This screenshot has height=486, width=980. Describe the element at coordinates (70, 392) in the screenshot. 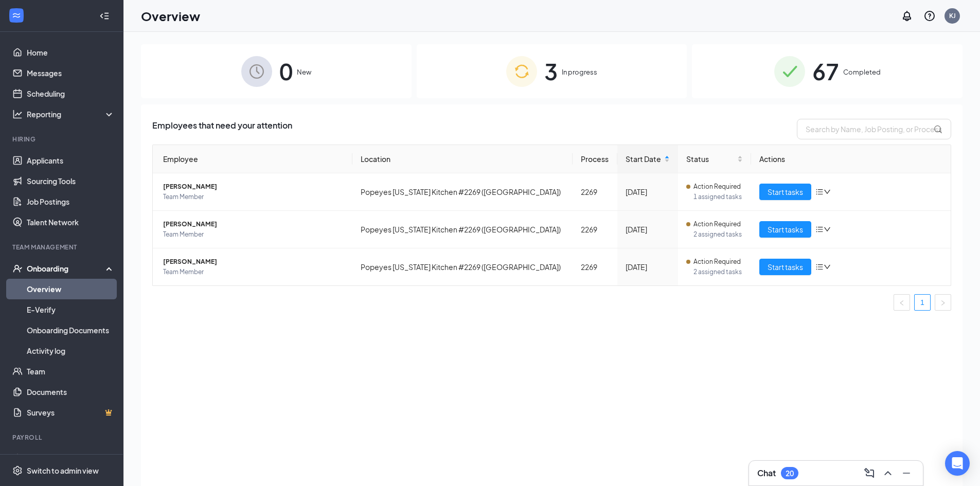

I see `a: Documents` at that location.